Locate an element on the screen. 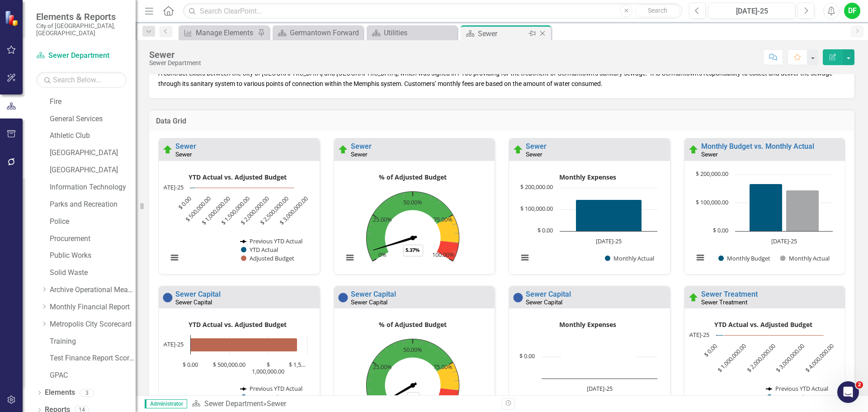 This screenshot has height=412, width=868. div: Monthly Expenses. Highcharts interactive chart. is located at coordinates (589, 221).